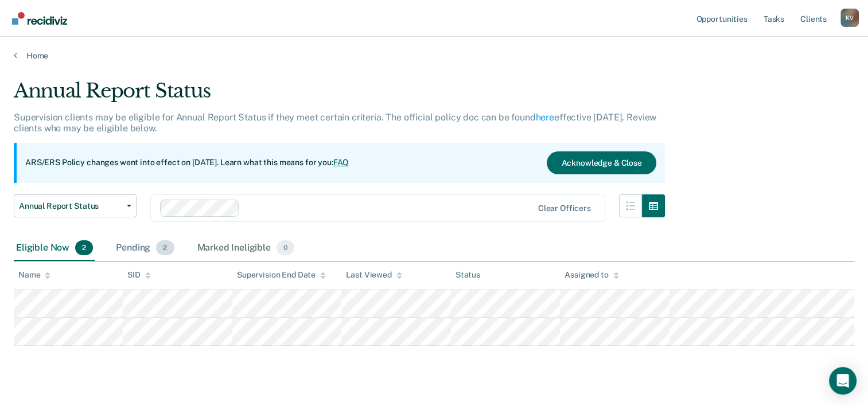  Describe the element at coordinates (842, 381) in the screenshot. I see `div: Open Intercom Messenger` at that location.